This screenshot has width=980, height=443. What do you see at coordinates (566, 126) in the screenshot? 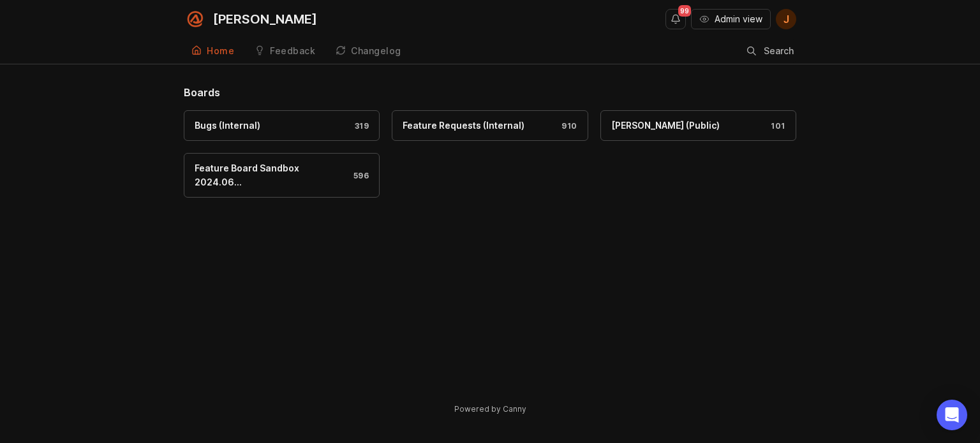
I see `div: 910` at bounding box center [566, 126].